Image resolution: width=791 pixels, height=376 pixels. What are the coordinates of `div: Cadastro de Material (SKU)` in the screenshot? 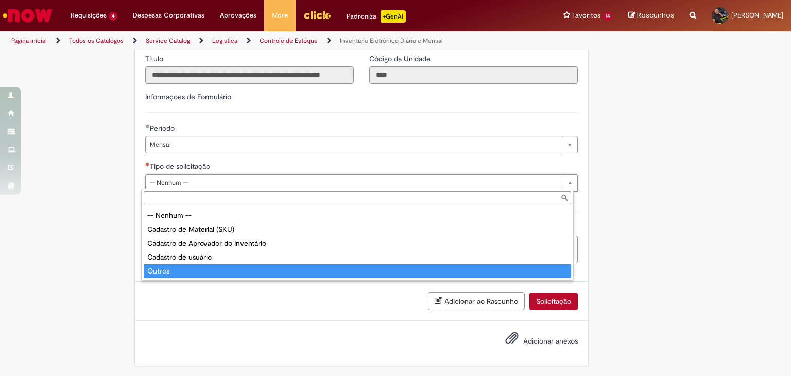 It's located at (357, 229).